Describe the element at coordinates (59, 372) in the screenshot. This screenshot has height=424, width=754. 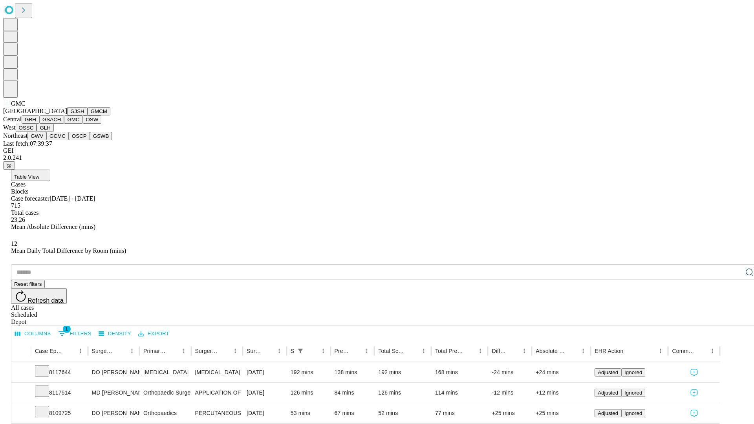
I see `div: 8117644` at that location.